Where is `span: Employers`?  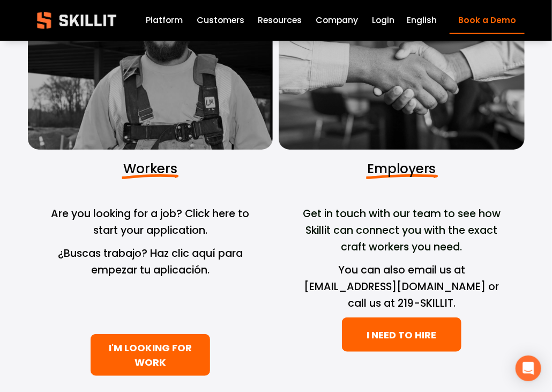
span: Employers is located at coordinates (402, 168).